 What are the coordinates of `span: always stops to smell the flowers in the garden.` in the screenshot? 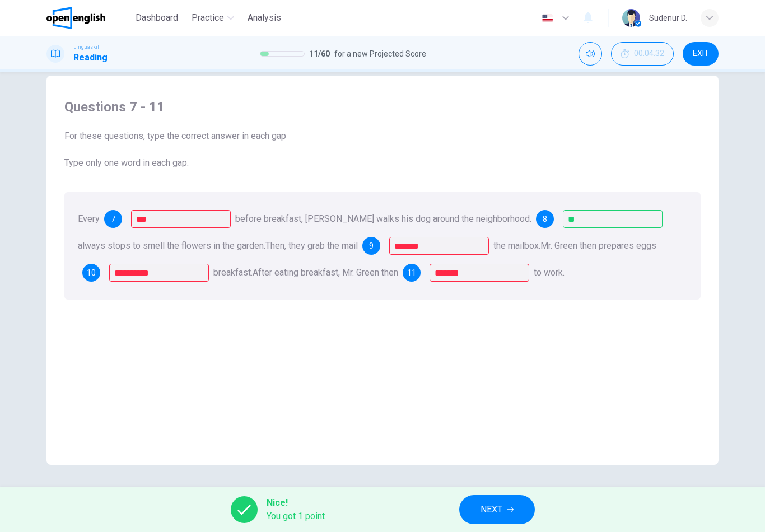 It's located at (171, 245).